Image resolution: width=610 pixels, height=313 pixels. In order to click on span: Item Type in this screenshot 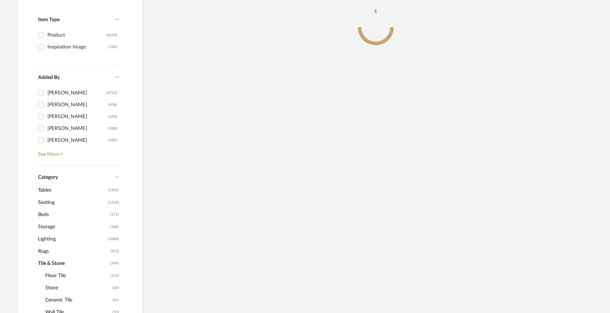, I will do `click(49, 20)`.